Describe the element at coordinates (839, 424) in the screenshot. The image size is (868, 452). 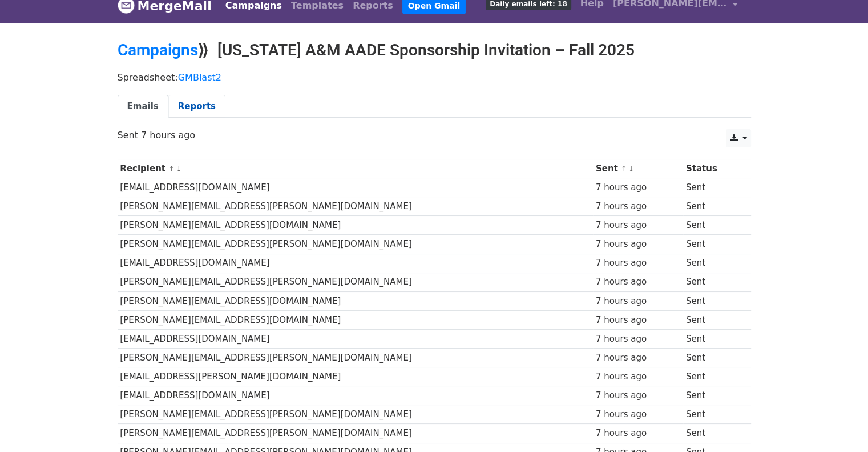
I see `div: Chat Widget` at that location.